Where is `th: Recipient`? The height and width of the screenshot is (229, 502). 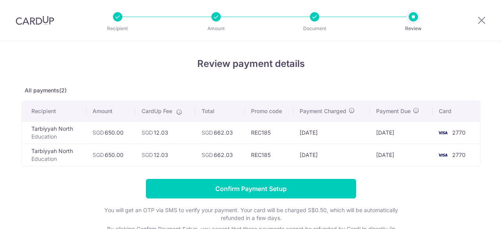
th: Recipient is located at coordinates (54, 111).